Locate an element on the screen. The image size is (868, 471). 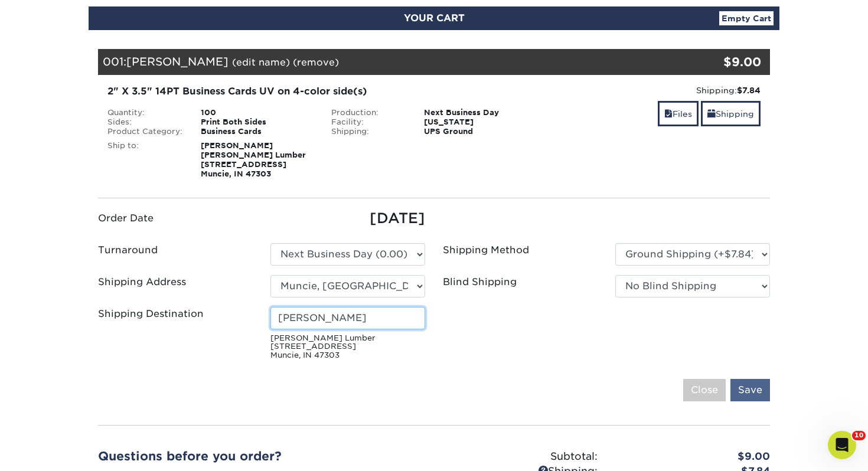
div: Ship to: is located at coordinates (145, 160).